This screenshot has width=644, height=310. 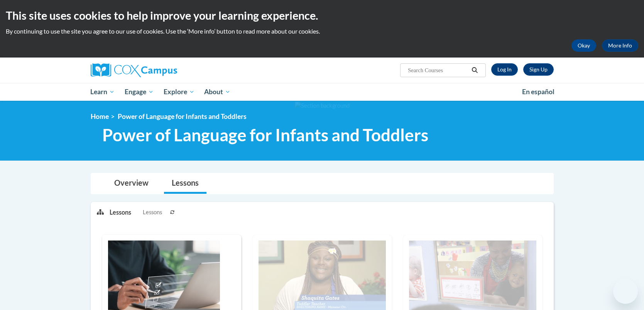 I want to click on span: About, so click(x=217, y=92).